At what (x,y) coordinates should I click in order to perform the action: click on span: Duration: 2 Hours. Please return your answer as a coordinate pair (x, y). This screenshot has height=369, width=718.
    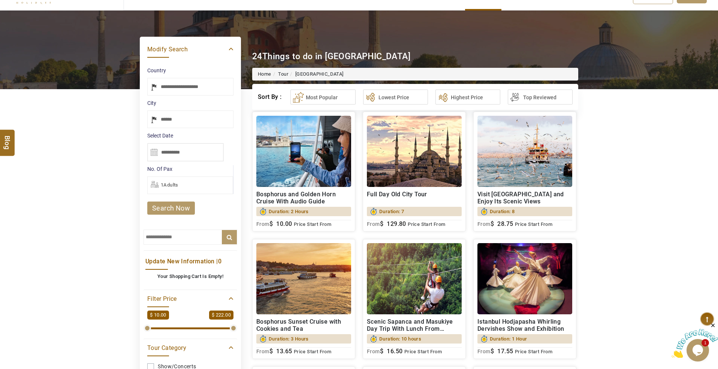
    Looking at the image, I should click on (289, 211).